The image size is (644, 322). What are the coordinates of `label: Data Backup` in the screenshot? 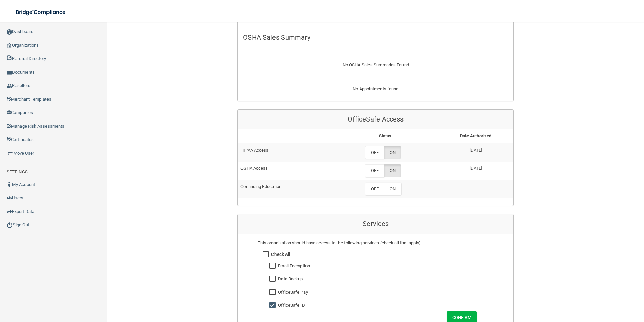 It's located at (290, 279).